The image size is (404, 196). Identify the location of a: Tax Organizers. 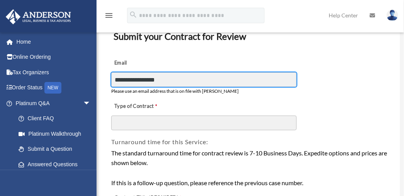
(54, 72).